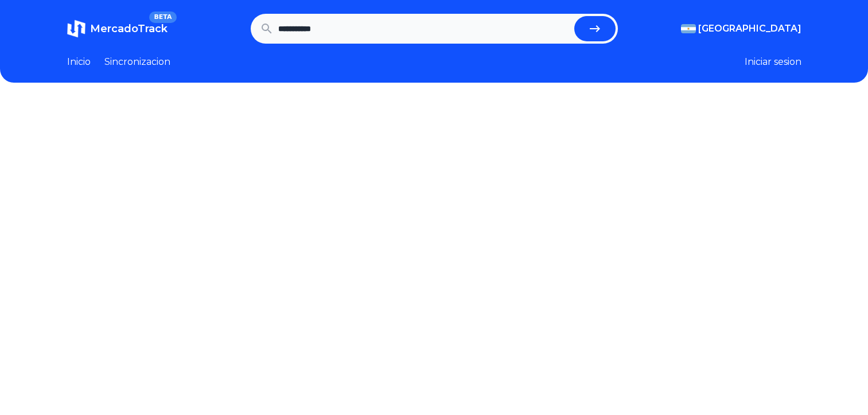 The width and height of the screenshot is (868, 415). Describe the element at coordinates (117, 28) in the screenshot. I see `a: MercadoTrackBETA` at that location.